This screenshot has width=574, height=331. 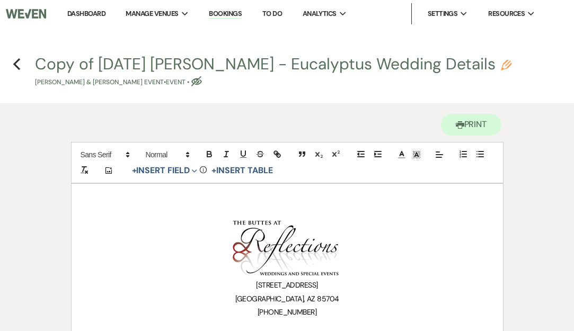 I want to click on span: Settings, so click(x=442, y=14).